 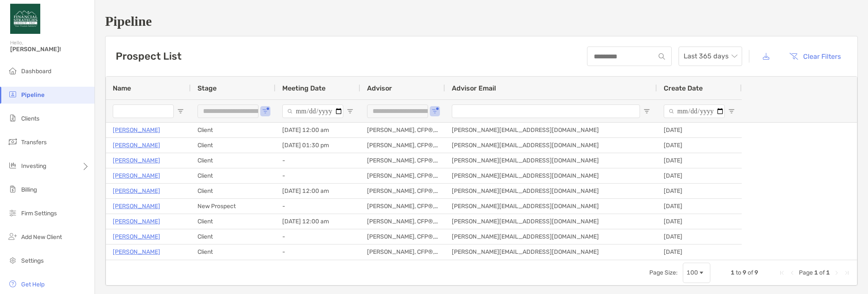 I want to click on input: Name Filter Input, so click(x=144, y=112).